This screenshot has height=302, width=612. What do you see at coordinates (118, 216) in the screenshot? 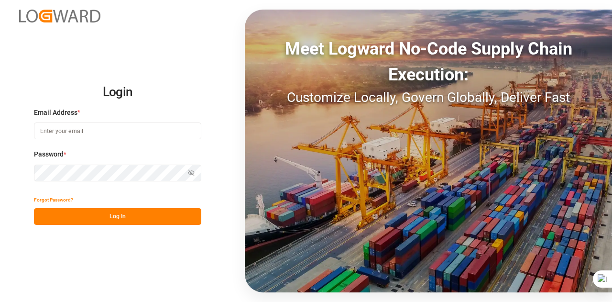
I see `button: Log In` at bounding box center [118, 216].